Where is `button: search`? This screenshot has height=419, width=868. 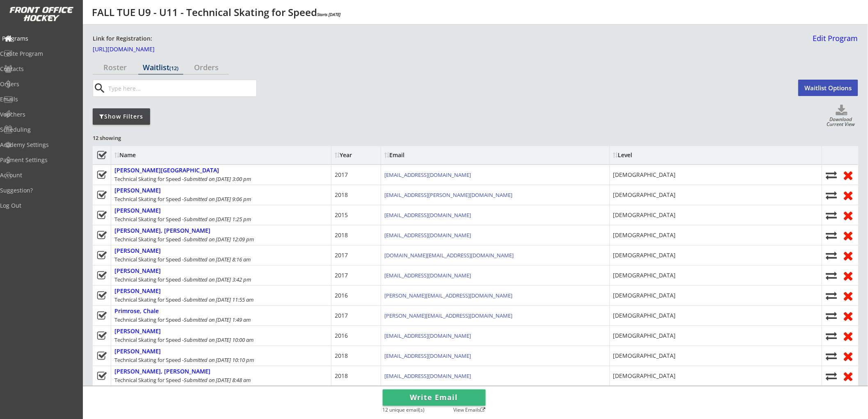
button: search is located at coordinates (100, 88).